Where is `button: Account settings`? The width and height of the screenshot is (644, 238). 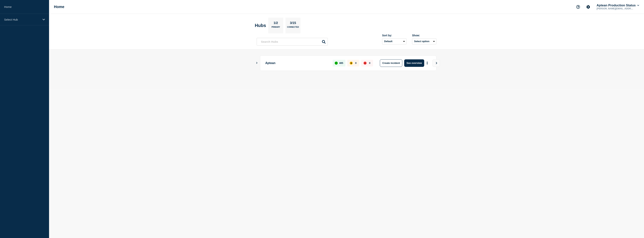
button: Account settings is located at coordinates (588, 7).